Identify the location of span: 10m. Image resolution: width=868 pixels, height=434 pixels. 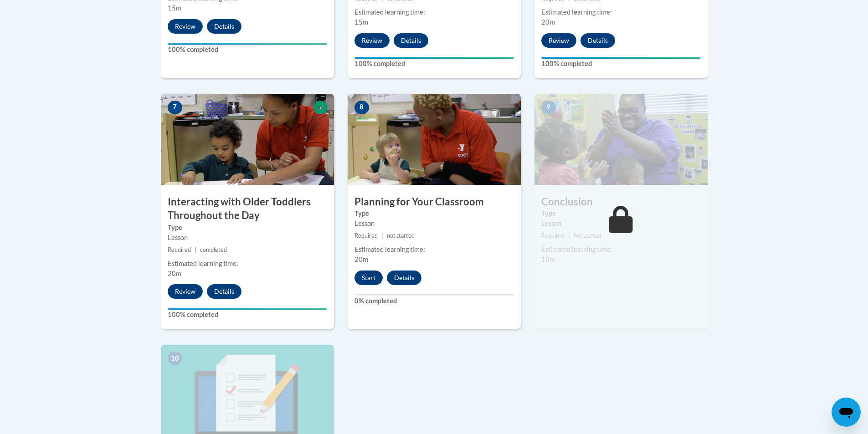
(548, 259).